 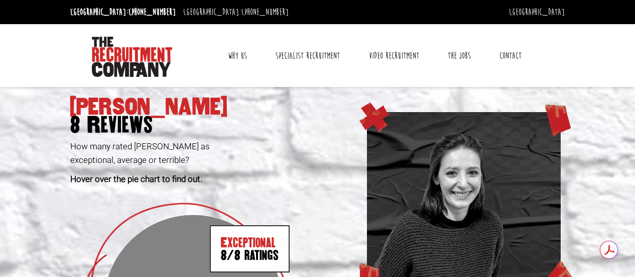 What do you see at coordinates (394, 56) in the screenshot?
I see `a: Video Recruitment` at bounding box center [394, 56].